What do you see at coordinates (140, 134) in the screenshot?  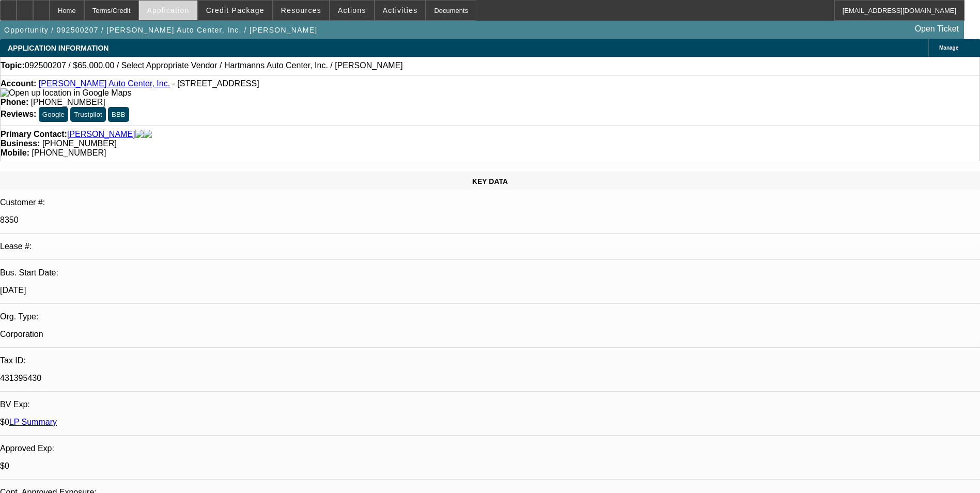 I see `img: facebook-icon.png` at bounding box center [140, 134].